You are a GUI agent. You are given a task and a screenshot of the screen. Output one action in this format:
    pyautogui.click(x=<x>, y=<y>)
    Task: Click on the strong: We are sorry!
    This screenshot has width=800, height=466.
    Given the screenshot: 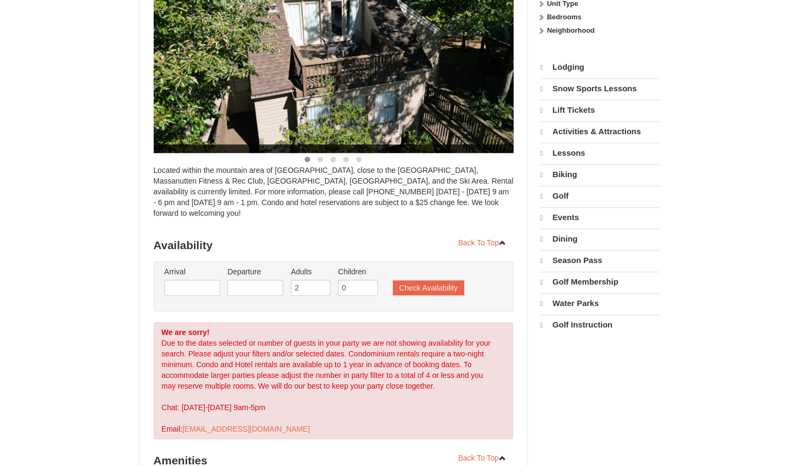 What is the action you would take?
    pyautogui.click(x=185, y=333)
    